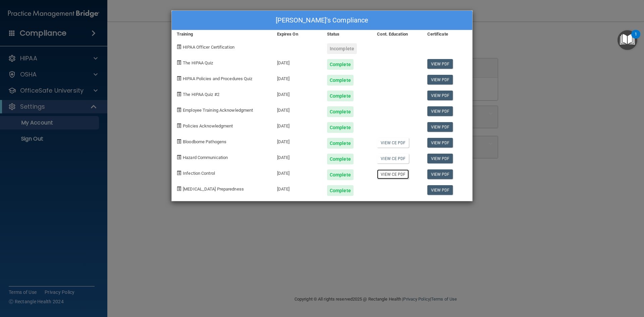 The height and width of the screenshot is (317, 644). I want to click on span: HIPAA Officer Certification, so click(209, 47).